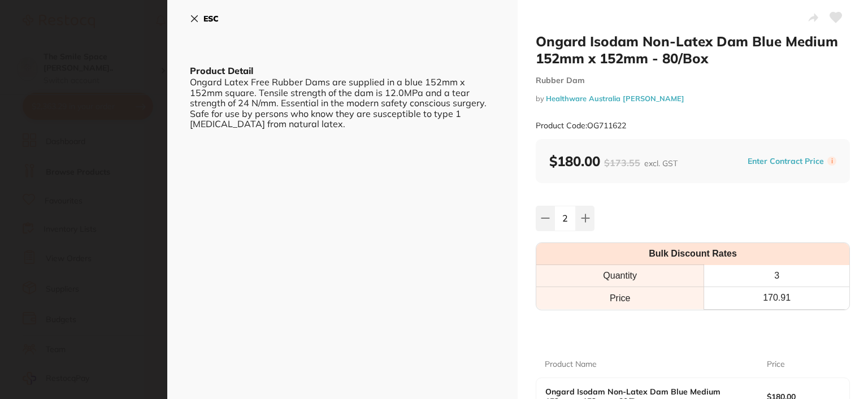  I want to click on small: by, so click(693, 98).